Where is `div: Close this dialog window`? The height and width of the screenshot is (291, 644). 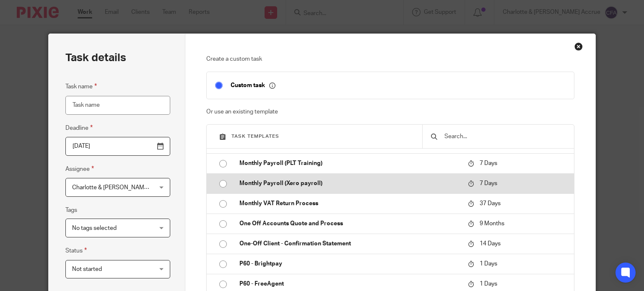
div: Close this dialog window is located at coordinates (579, 47).